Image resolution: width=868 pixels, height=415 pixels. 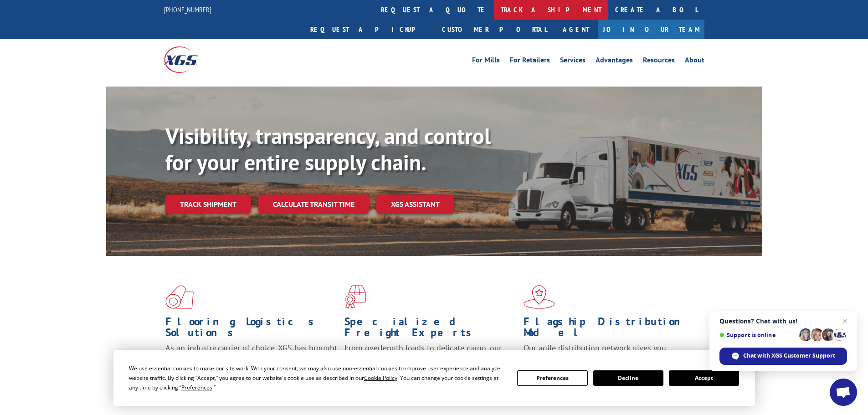 What do you see at coordinates (758, 335) in the screenshot?
I see `span: Support is online` at bounding box center [758, 335].